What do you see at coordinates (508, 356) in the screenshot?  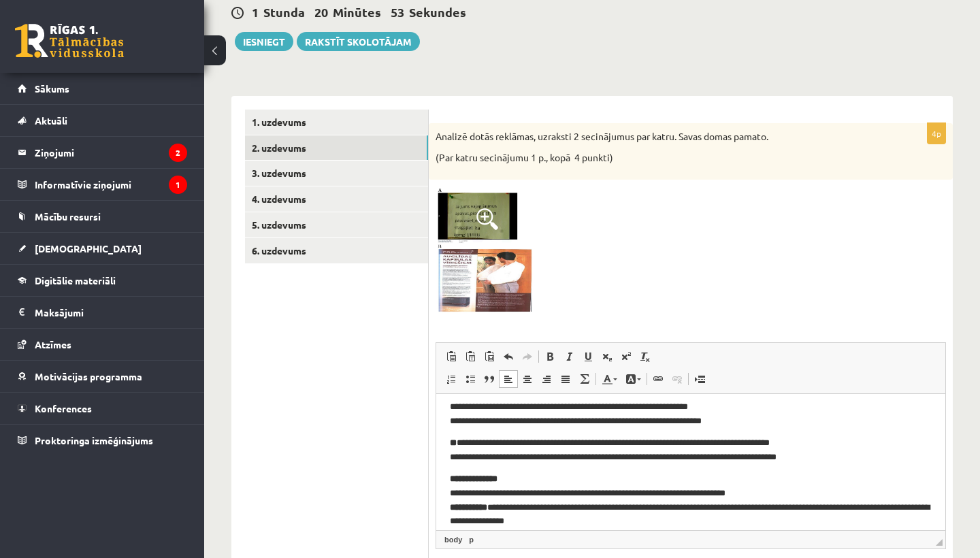 I see `a: Undo (⌘+Z)` at bounding box center [508, 356].